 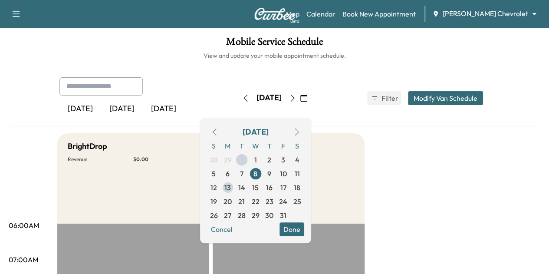 What do you see at coordinates (213, 187) in the screenshot?
I see `span: 12` at bounding box center [213, 187].